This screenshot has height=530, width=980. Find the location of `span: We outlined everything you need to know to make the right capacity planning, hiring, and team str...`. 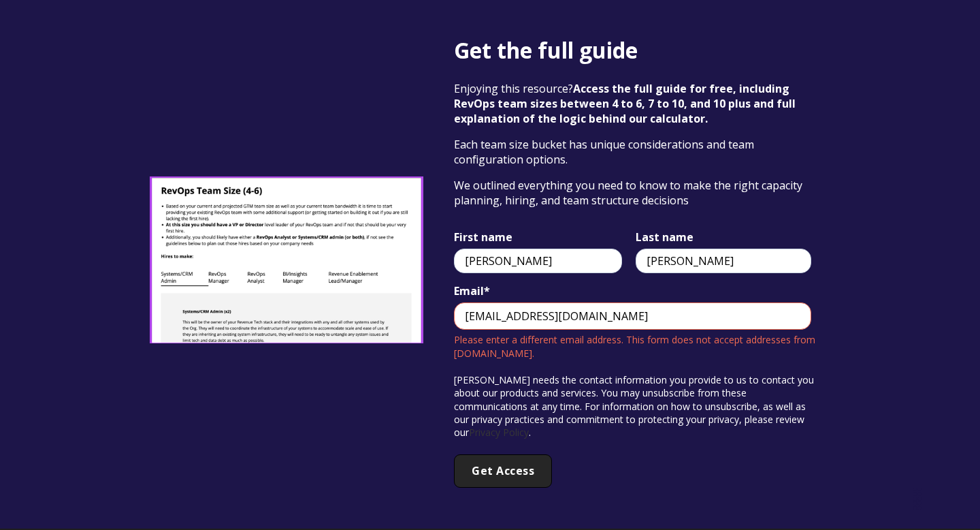

span: We outlined everything you need to know to make the right capacity planning, hiring, and team str... is located at coordinates (628, 192).